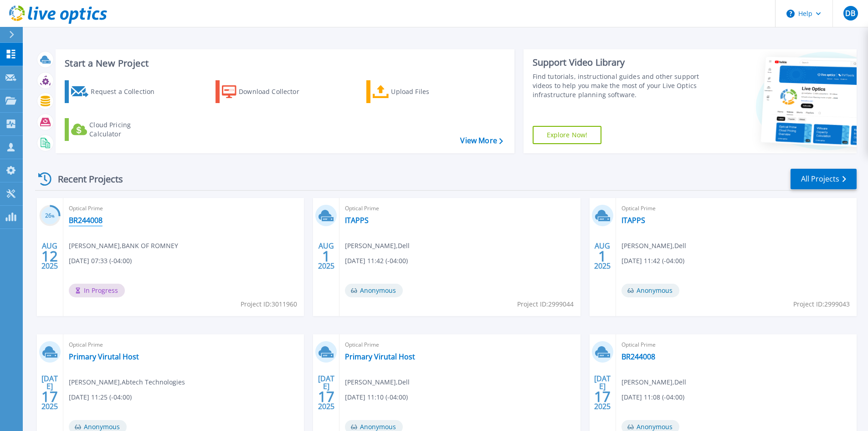  I want to click on a: Download Collector, so click(266, 92).